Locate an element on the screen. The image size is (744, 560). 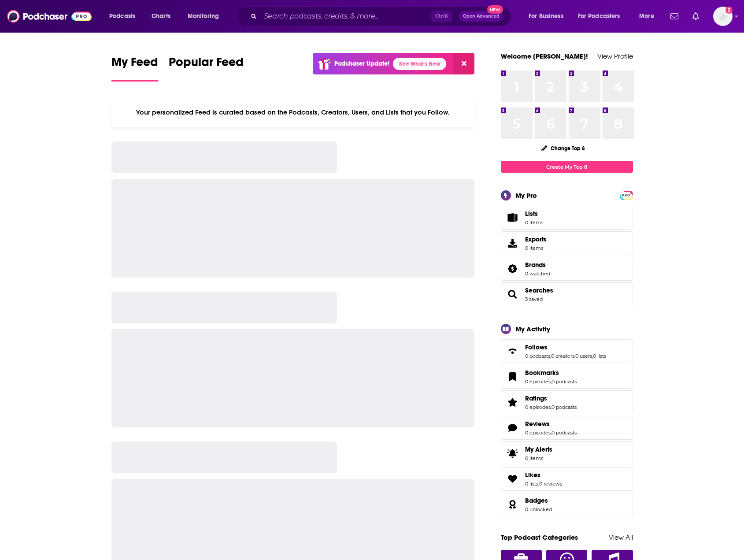
a: Podchaser - Follow, Share and Rate Podcasts is located at coordinates (49, 16).